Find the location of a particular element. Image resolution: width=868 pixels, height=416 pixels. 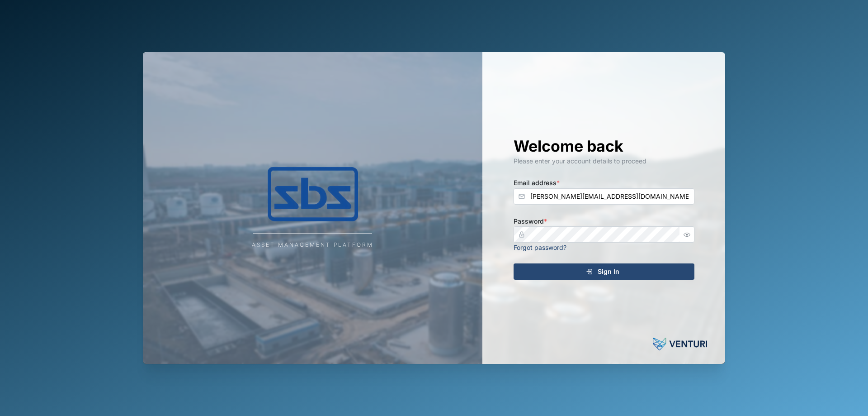

label: Password is located at coordinates (531, 222).